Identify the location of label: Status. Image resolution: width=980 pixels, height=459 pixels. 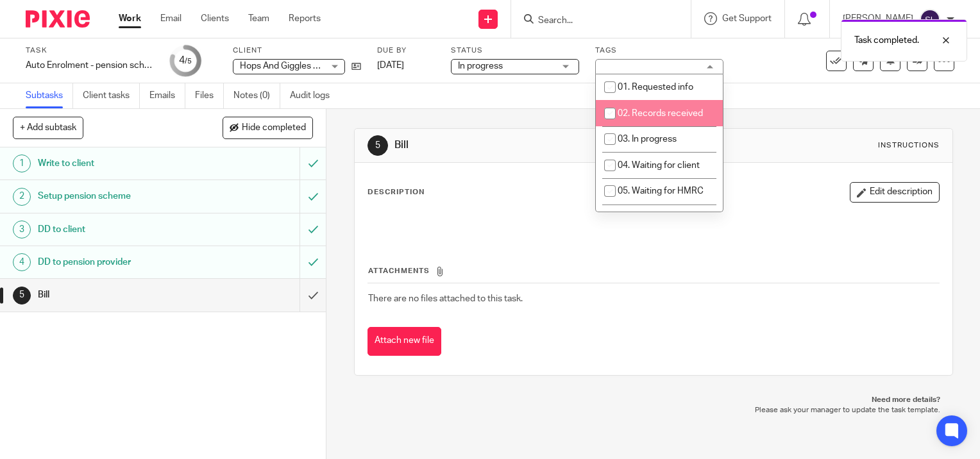
(515, 51).